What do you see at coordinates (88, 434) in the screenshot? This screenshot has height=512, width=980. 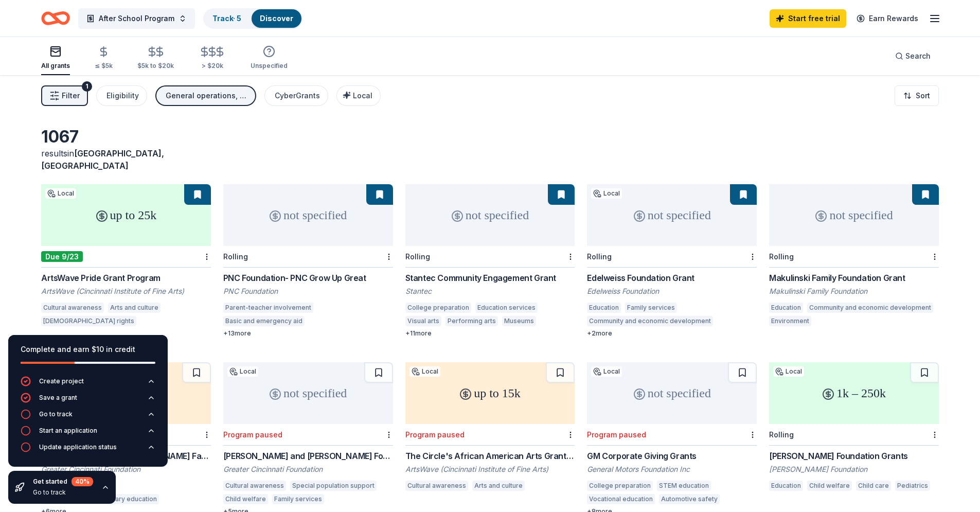 I see `button: Start an application` at bounding box center [88, 434].